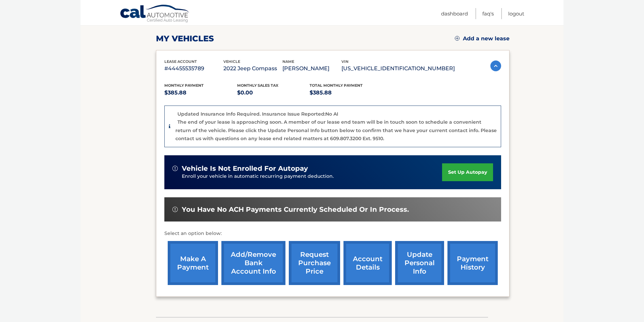  Describe the element at coordinates (258, 85) in the screenshot. I see `span: Monthly sales Tax` at that location.